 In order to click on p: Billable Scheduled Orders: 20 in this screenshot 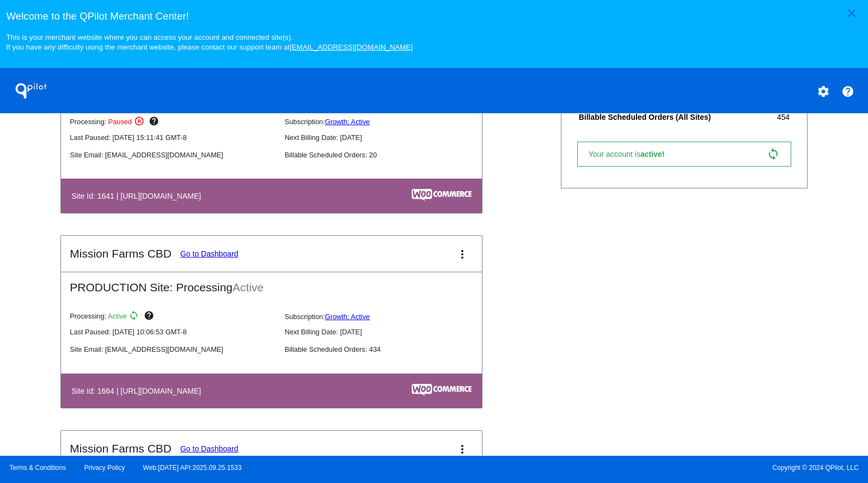, I will do `click(388, 155)`.